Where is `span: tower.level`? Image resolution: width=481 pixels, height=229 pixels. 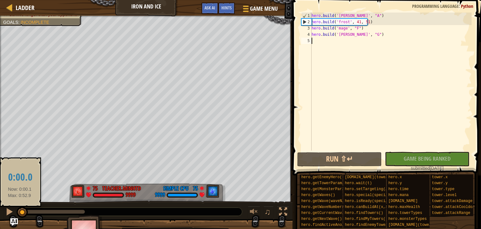 span: tower.level is located at coordinates (444, 195).